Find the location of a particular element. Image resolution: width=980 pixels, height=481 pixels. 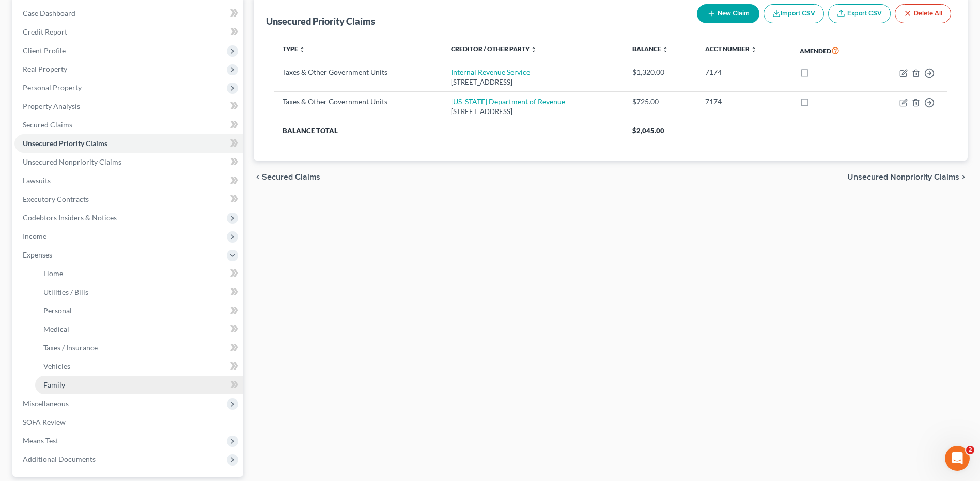

button: New Claim is located at coordinates (728, 13).